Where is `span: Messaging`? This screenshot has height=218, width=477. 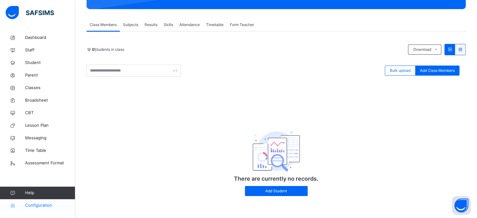 span: Messaging is located at coordinates (50, 138).